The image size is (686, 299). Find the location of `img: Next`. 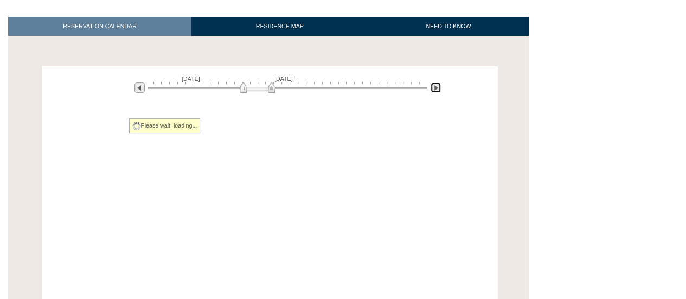

img: Next is located at coordinates (435, 87).